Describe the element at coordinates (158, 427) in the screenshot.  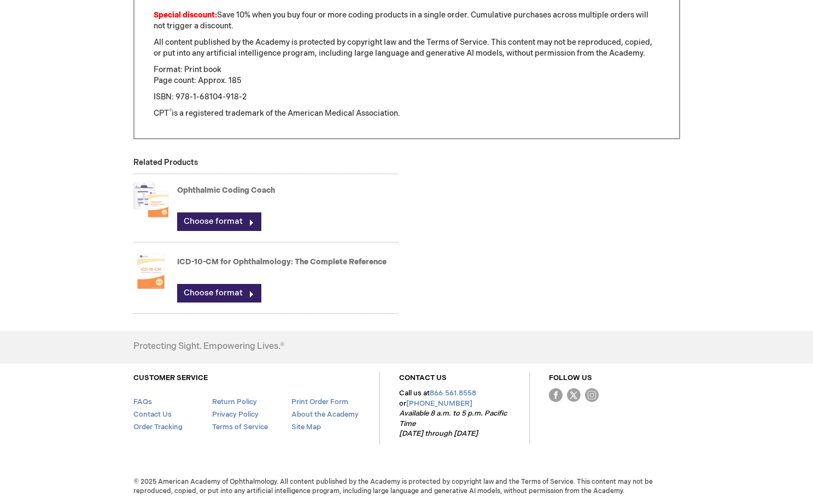
I see `a: Order Tracking` at that location.